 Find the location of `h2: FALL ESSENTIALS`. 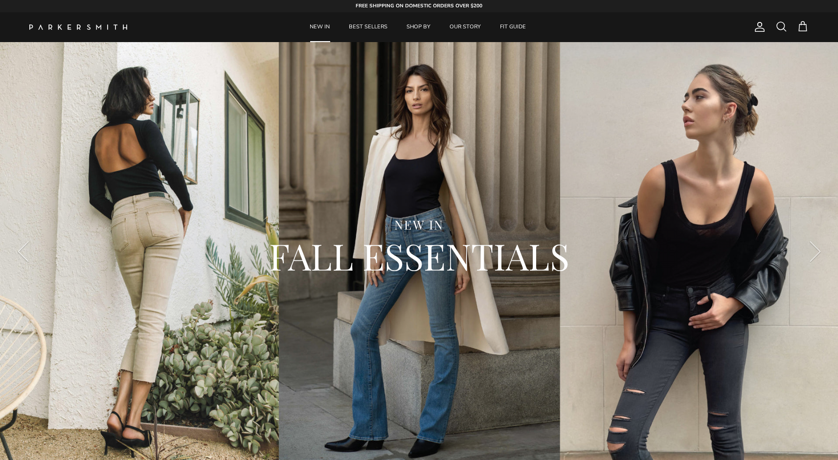

h2: FALL ESSENTIALS is located at coordinates (419, 256).